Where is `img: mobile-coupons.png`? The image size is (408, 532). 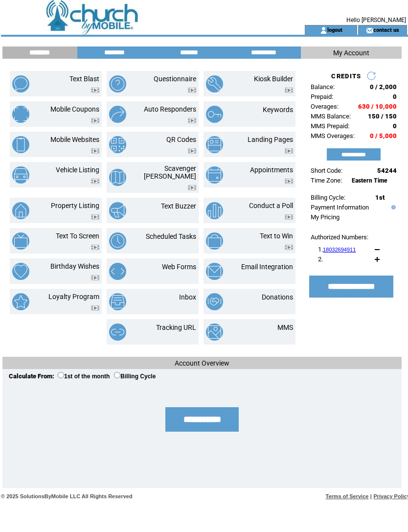
img: mobile-coupons.png is located at coordinates (21, 114).